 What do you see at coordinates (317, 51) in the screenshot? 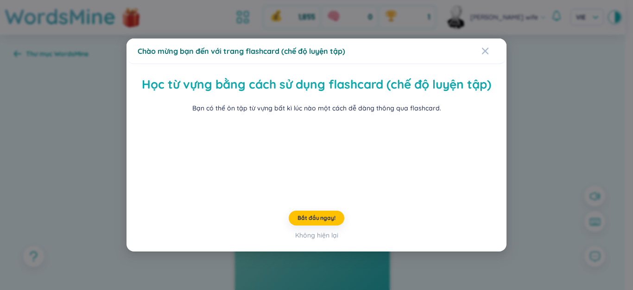
I see `div: Chào mừng bạn đến với trang flashcard (chế độ luyện tập)` at bounding box center [317, 51].